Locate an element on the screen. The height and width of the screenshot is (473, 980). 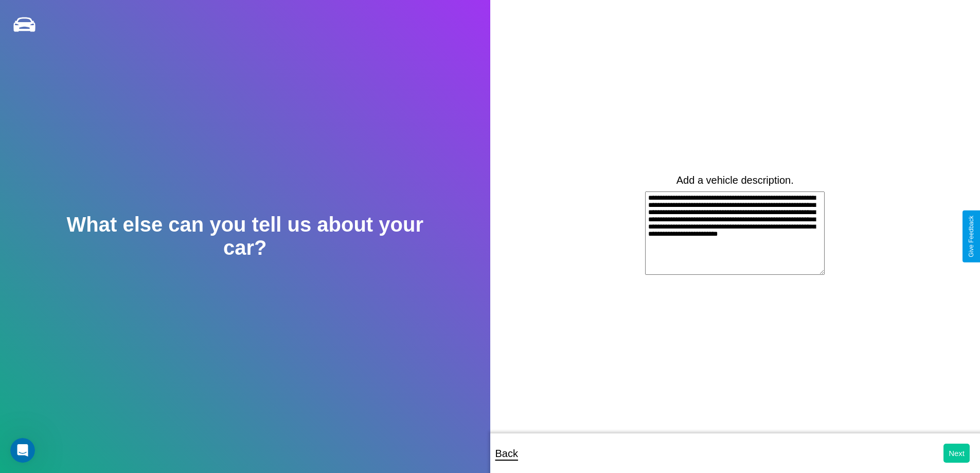
p: Back is located at coordinates (507, 453).